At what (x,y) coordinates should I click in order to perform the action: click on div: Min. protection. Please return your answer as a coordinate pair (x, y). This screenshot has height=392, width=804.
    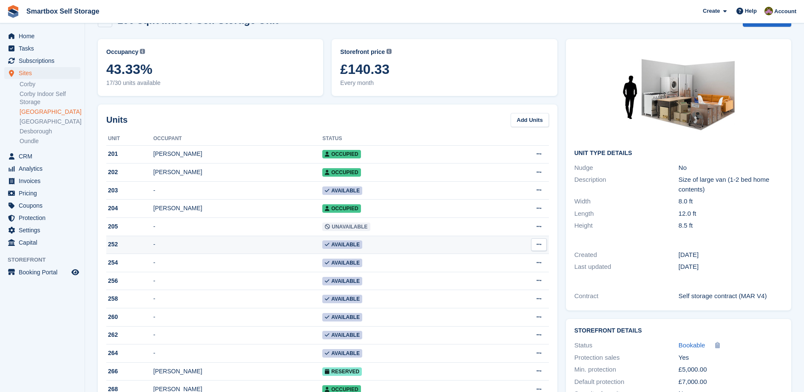
    Looking at the image, I should click on (626, 370).